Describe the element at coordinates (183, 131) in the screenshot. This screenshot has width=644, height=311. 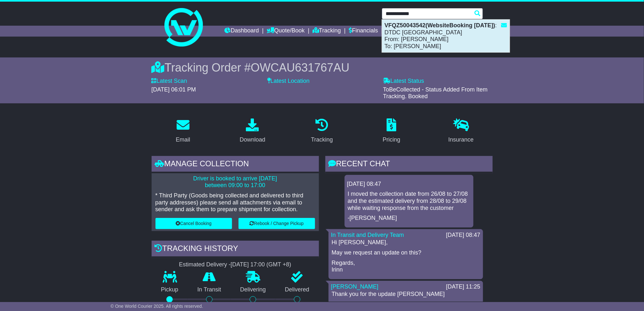
I see `a: Email` at that location.